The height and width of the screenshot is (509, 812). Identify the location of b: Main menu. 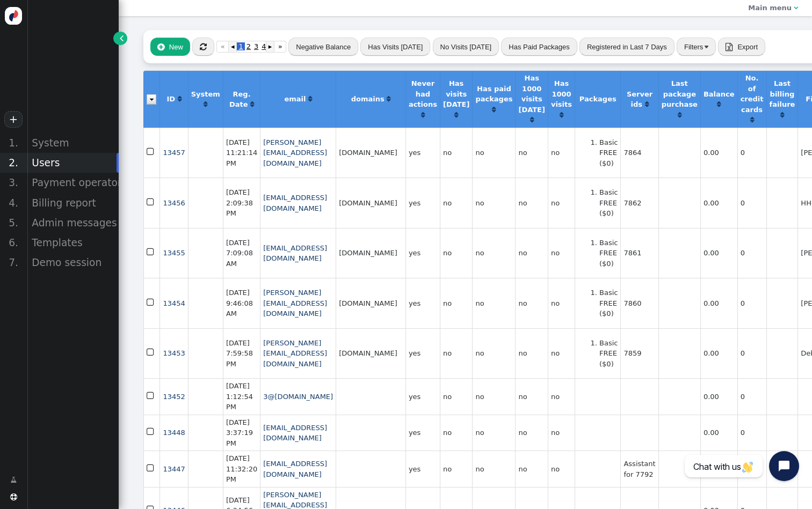
(770, 7).